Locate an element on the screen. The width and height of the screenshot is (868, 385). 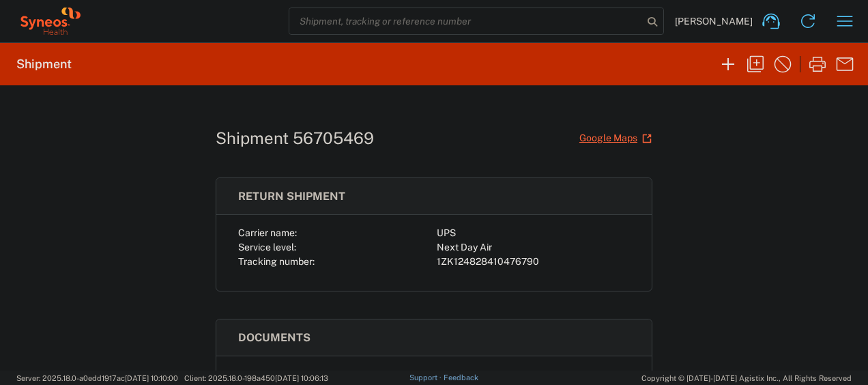
span: Tracking number: is located at coordinates (277, 261).